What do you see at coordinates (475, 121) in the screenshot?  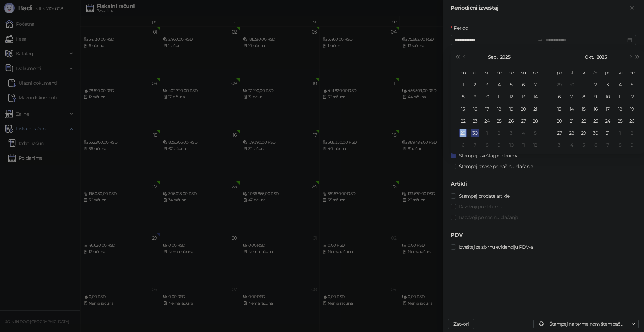 I see `td: 2025-09-23` at bounding box center [475, 121].